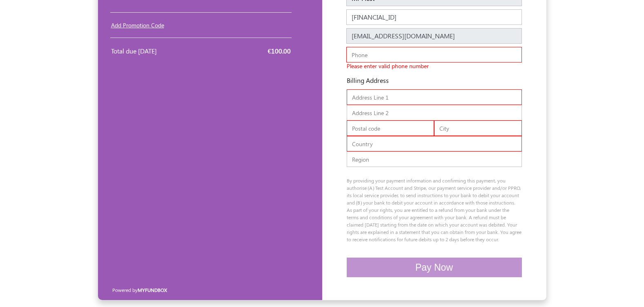  Describe the element at coordinates (434, 267) in the screenshot. I see `button: Pay Now` at that location.